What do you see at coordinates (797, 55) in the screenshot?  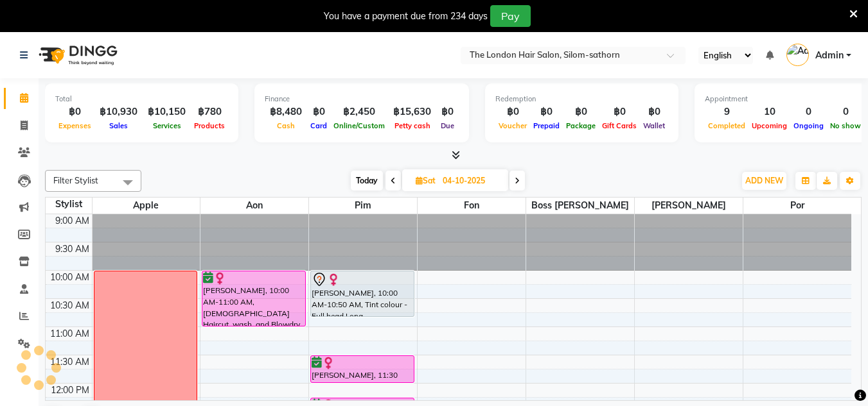 I see `img: Admin` at bounding box center [797, 55].